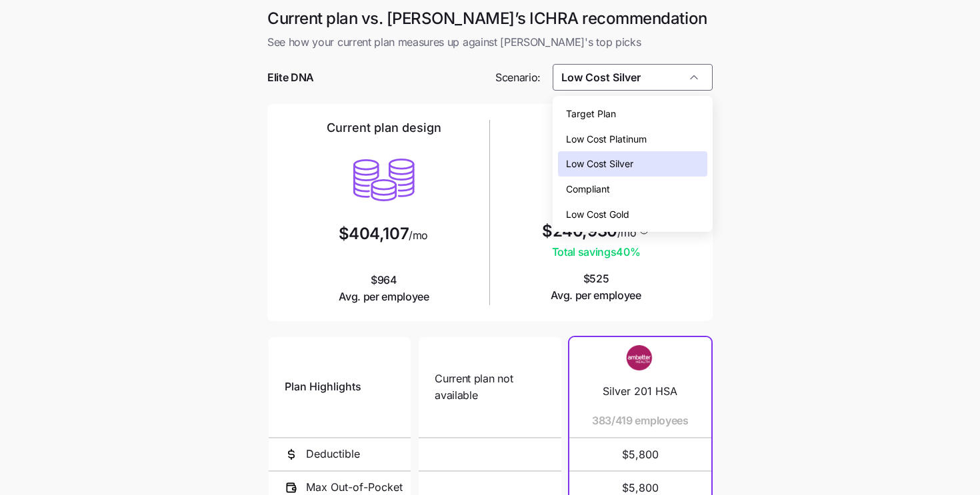 This screenshot has height=495, width=980. I want to click on span: $5,800, so click(639, 455).